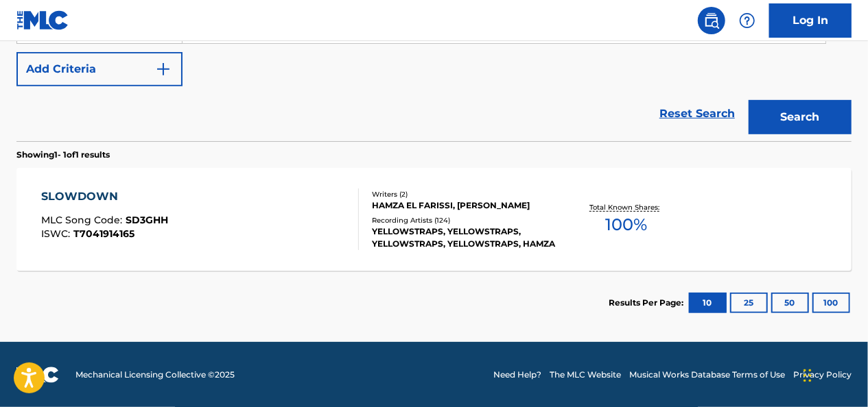 This screenshot has height=407, width=868. Describe the element at coordinates (43, 19) in the screenshot. I see `img: MLC Logo` at that location.